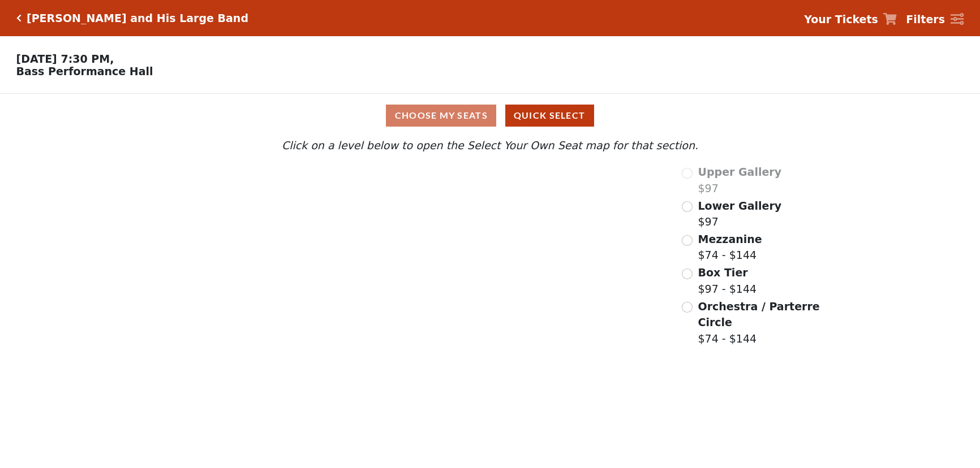 This screenshot has height=468, width=980. Describe the element at coordinates (841, 19) in the screenshot. I see `strong: Your Tickets` at that location.